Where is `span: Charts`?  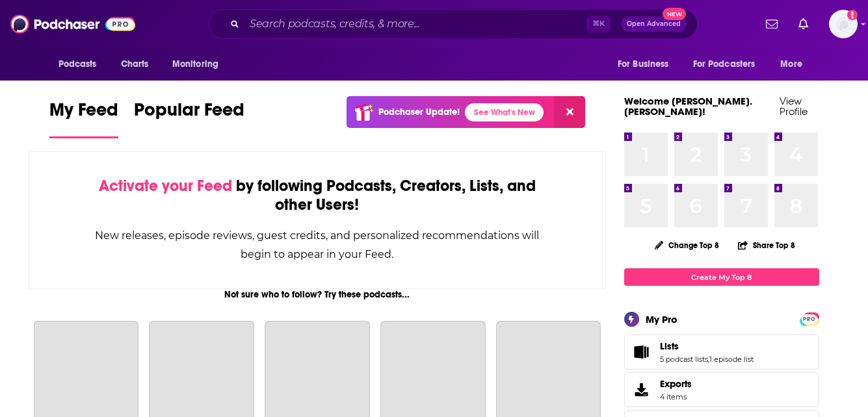 span: Charts is located at coordinates (134, 64).